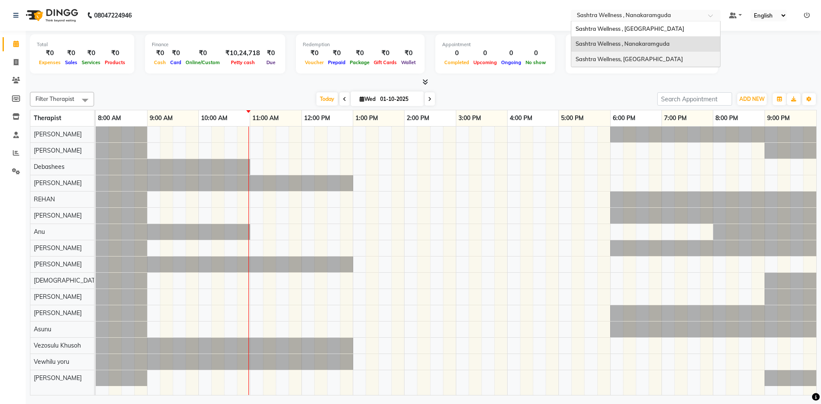 This screenshot has width=821, height=404. I want to click on span: Anu, so click(39, 232).